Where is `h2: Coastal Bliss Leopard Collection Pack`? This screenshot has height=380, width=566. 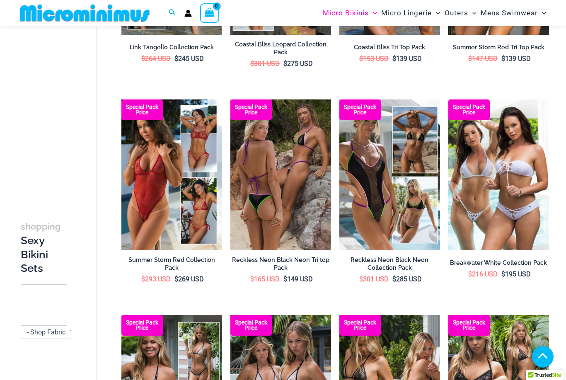
h2: Coastal Bliss Leopard Collection Pack is located at coordinates (281, 48).